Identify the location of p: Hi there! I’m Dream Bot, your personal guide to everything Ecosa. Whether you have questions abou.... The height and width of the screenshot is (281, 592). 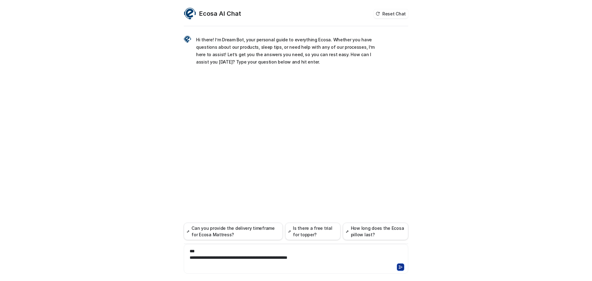
(286, 51).